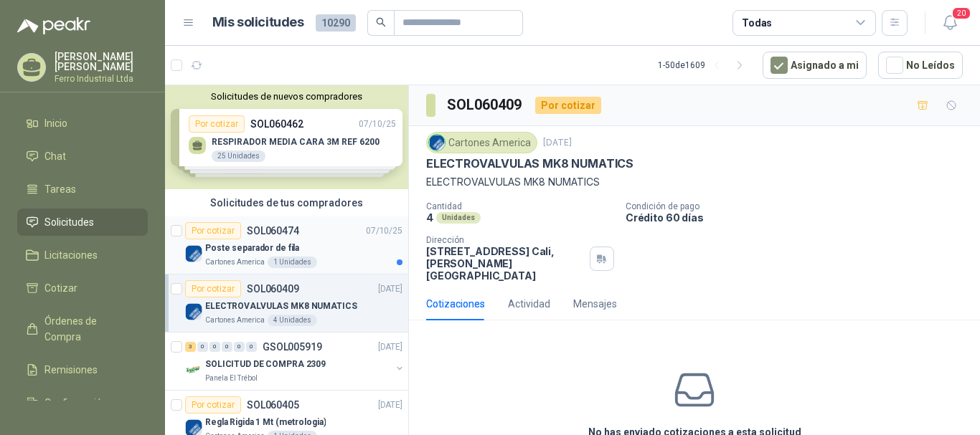  Describe the element at coordinates (286, 137) in the screenshot. I see `div: Solicitudes de nuevos compradoresPor cotizarSOL06046207/10/25 RESPIRADOR MEDIA CARA 3M REF 620025...` at that location.